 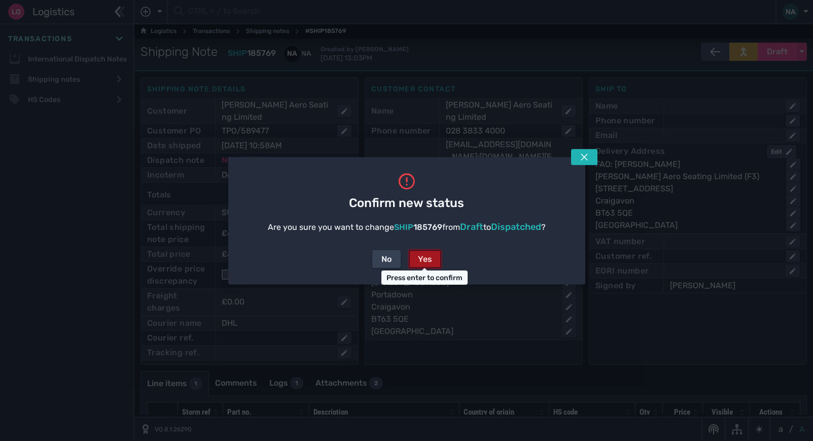 I want to click on button: Yes, so click(x=425, y=259).